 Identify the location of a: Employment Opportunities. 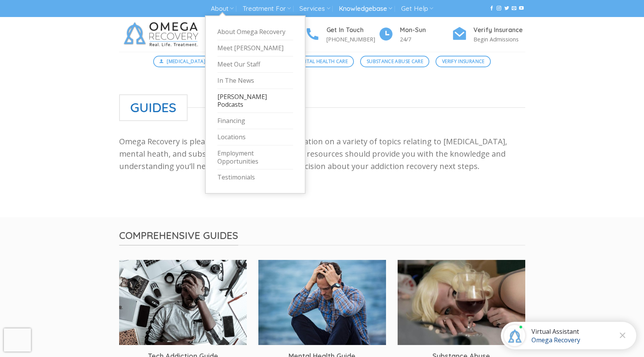
(256, 157).